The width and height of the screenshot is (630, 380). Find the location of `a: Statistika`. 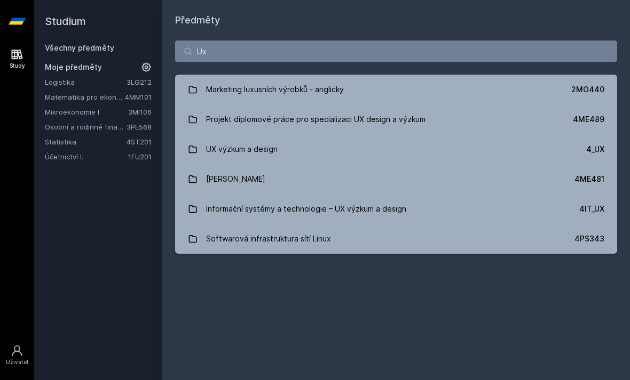

a: Statistika is located at coordinates (85, 142).